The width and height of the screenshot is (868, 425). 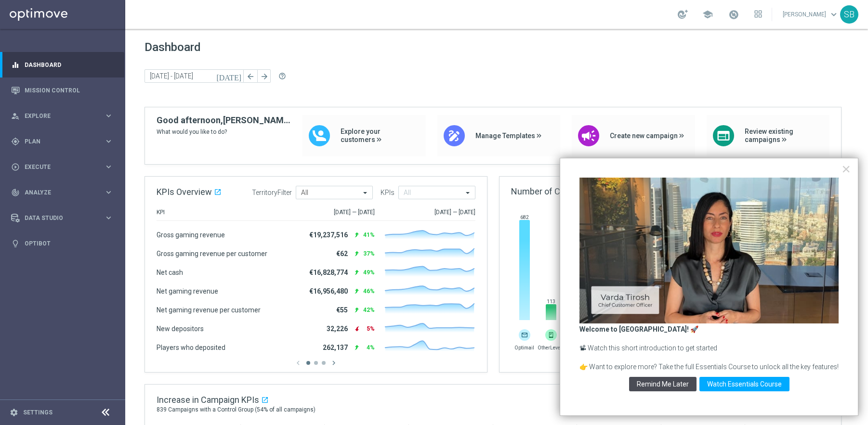 I want to click on p: 📽 Watch this short introduction to get started, so click(x=709, y=349).